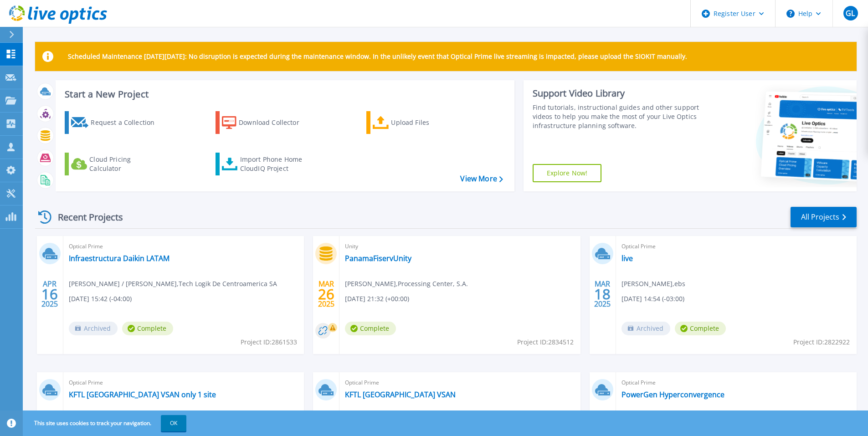  What do you see at coordinates (481, 178) in the screenshot?
I see `a: View More` at bounding box center [481, 178].